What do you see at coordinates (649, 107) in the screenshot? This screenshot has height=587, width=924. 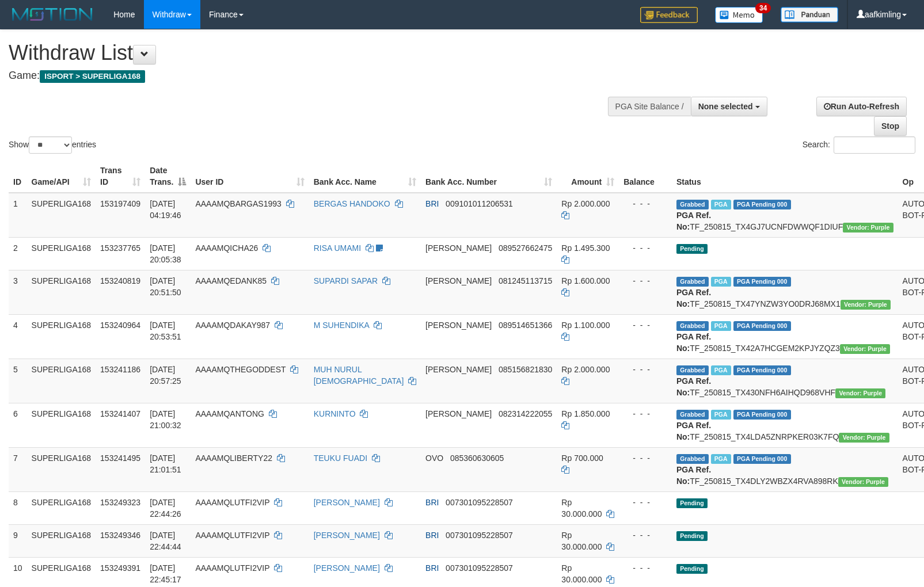 I see `div: PGA Site Balance /` at bounding box center [649, 107].